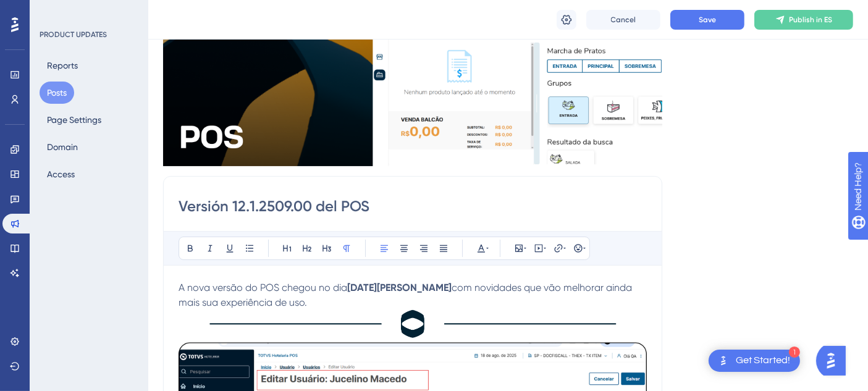  Describe the element at coordinates (63, 147) in the screenshot. I see `button: Domain` at that location.